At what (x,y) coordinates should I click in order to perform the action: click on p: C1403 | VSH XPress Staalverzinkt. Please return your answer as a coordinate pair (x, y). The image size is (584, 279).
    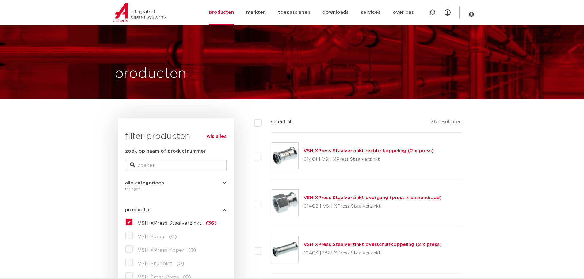
    Looking at the image, I should click on (372, 253).